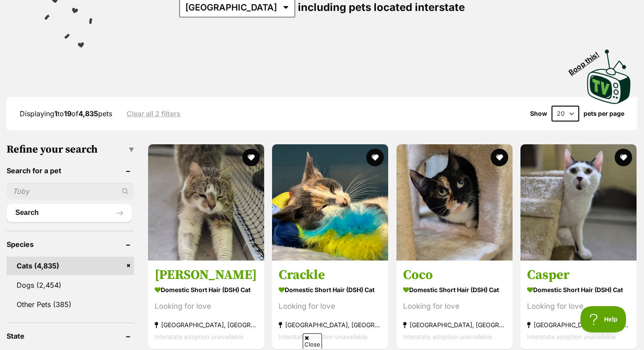  I want to click on header: Search for a pet, so click(70, 170).